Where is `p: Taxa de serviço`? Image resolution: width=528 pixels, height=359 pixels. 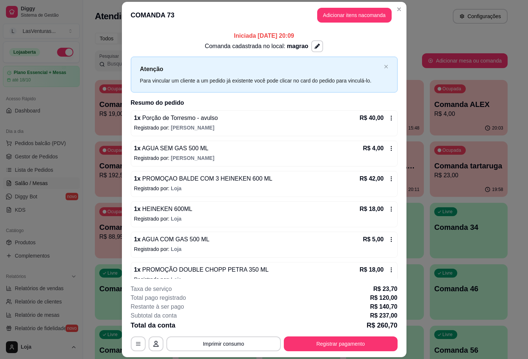 p: Taxa de serviço is located at coordinates (151, 289).